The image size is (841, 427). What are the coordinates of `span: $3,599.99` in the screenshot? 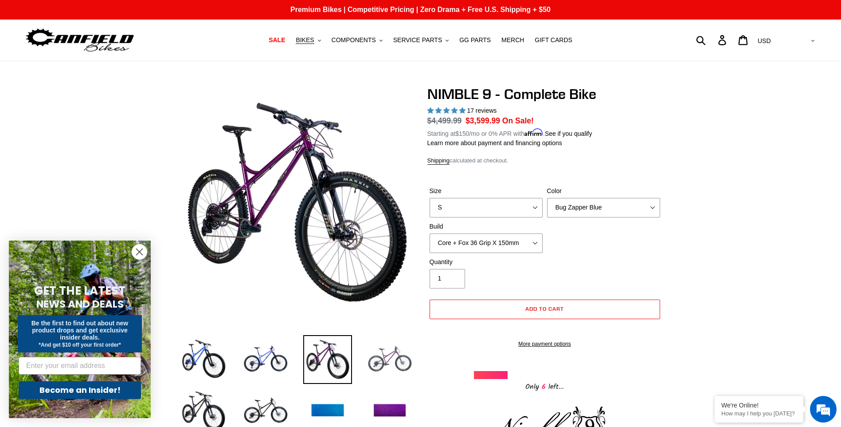 It's located at (483, 121).